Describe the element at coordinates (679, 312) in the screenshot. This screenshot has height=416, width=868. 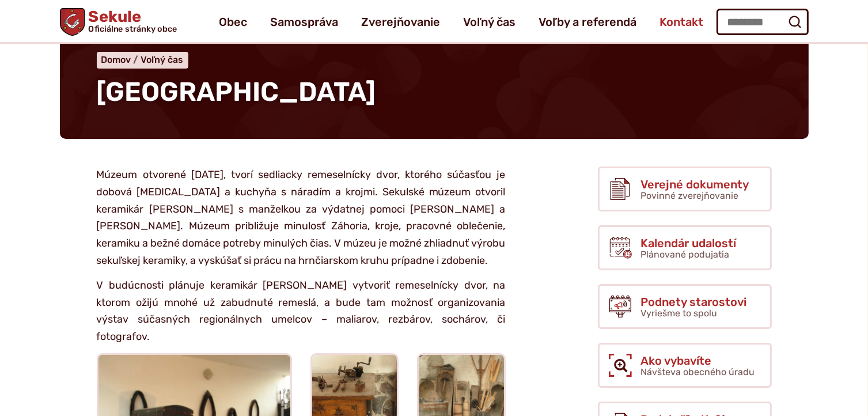
I see `span: Vyriešme to spolu` at that location.